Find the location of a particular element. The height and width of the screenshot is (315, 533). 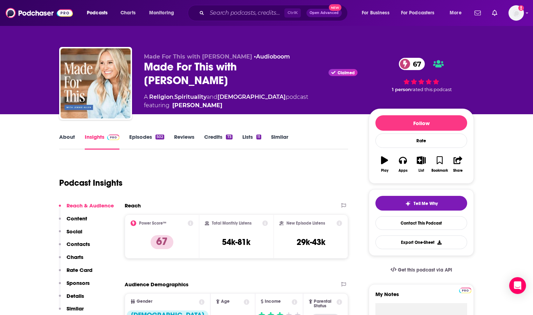

button: Apps is located at coordinates (402, 164).